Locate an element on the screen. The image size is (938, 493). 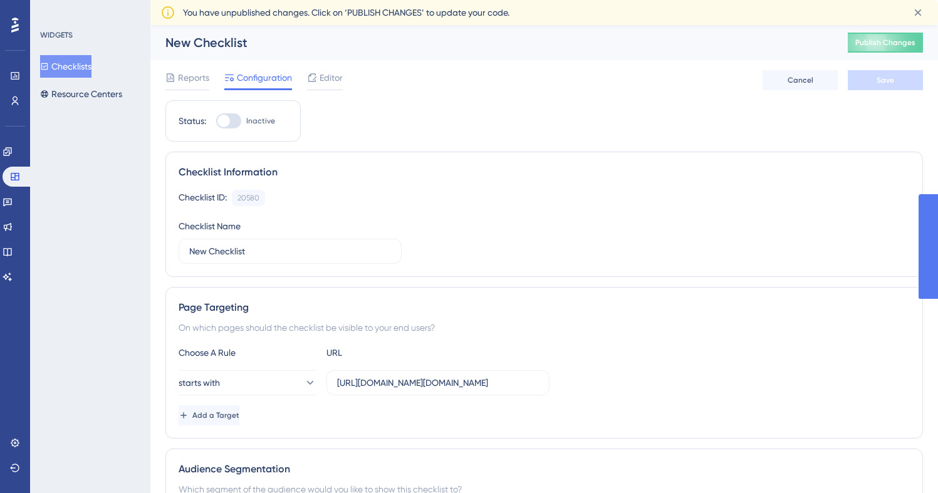
button: starts with is located at coordinates (247, 383).